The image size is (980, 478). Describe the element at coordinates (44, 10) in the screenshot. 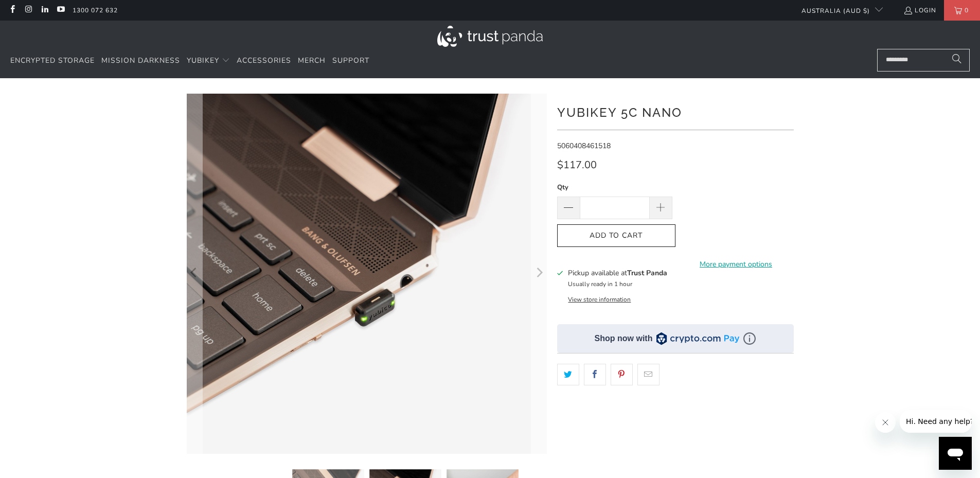

I see `a: Trust Panda Australia on LinkedIn` at that location.